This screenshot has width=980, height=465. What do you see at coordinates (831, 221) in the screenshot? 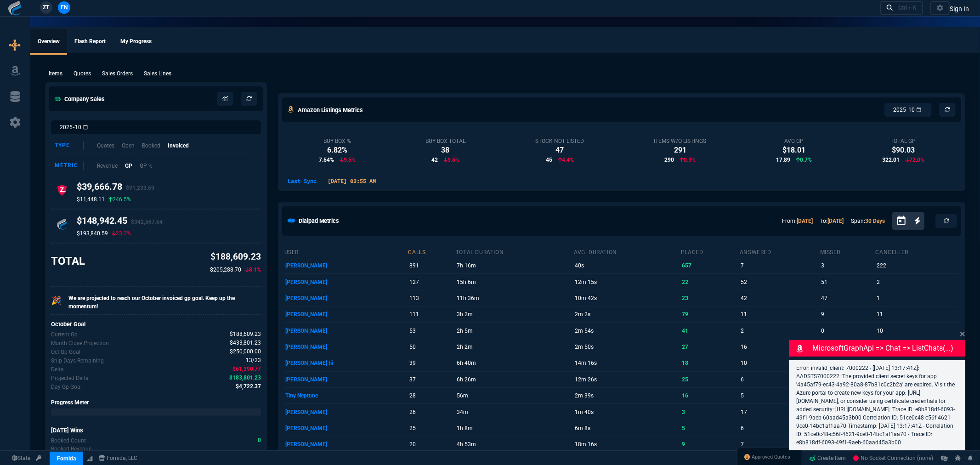
I see `p: To:` at bounding box center [831, 221].